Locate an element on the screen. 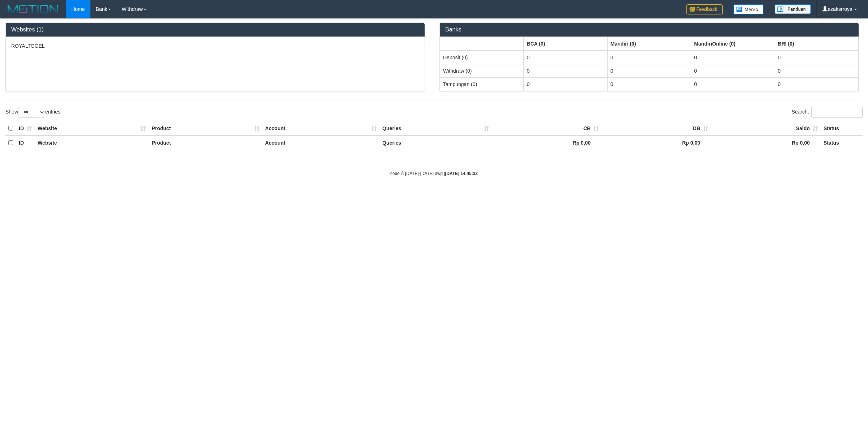 This screenshot has height=427, width=868. h3: Banks is located at coordinates (649, 30).